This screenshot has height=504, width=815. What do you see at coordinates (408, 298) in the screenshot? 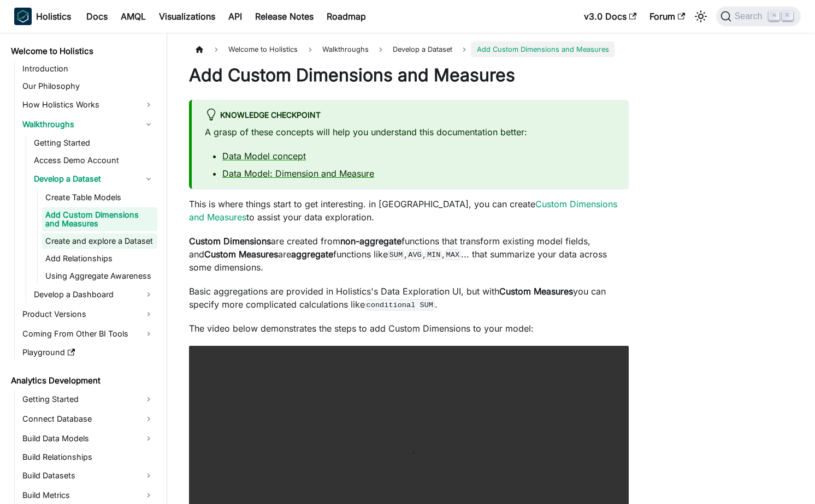
I see `p: Basic aggregations are provided in Holistics's Data Exploration UI, but with you can specify more...` at bounding box center [408, 298].